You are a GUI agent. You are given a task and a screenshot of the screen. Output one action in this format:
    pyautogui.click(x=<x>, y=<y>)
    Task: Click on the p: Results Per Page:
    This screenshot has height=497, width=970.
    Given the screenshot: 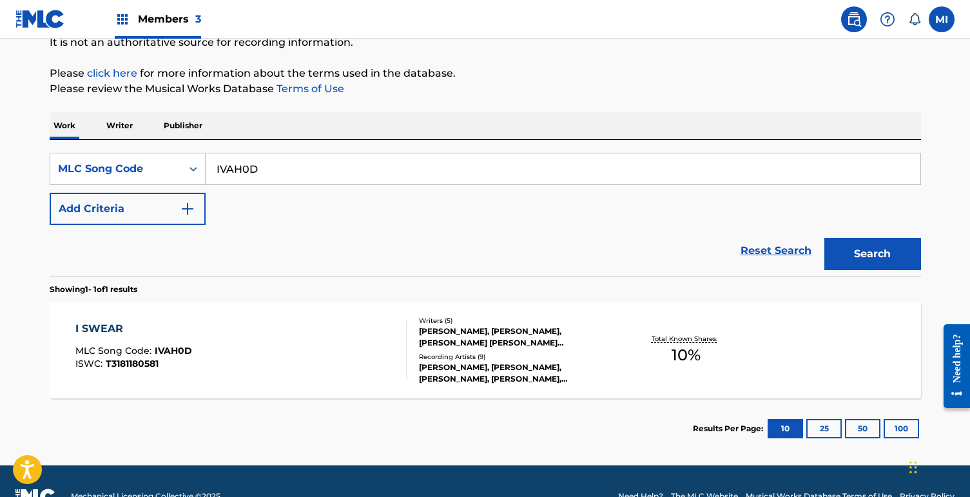 What is the action you would take?
    pyautogui.click(x=730, y=429)
    